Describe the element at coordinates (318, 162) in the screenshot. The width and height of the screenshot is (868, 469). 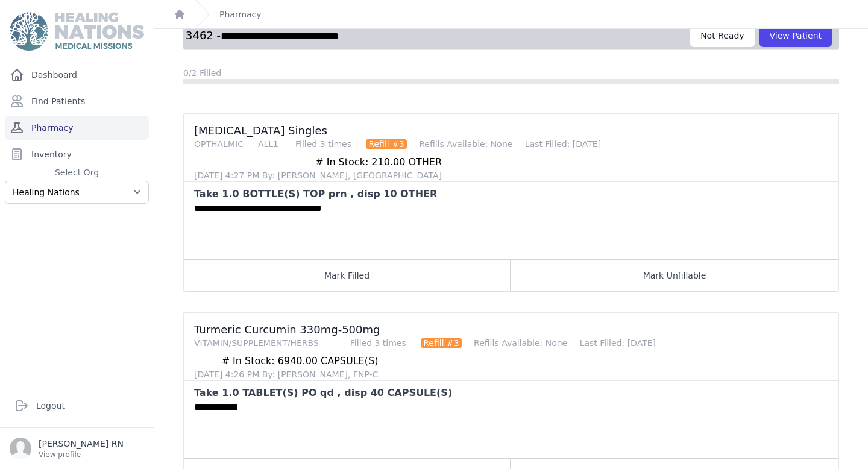
I see `div: # In Stock: 210.00 OTHER` at that location.